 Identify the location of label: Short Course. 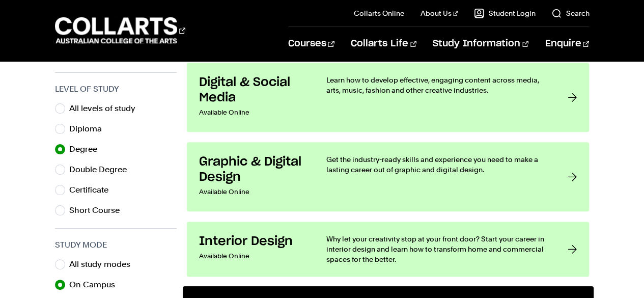
(98, 210).